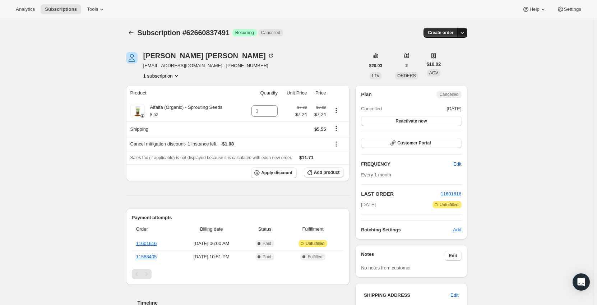 Image resolution: width=597 pixels, height=305 pixels. I want to click on th: Order, so click(155, 229).